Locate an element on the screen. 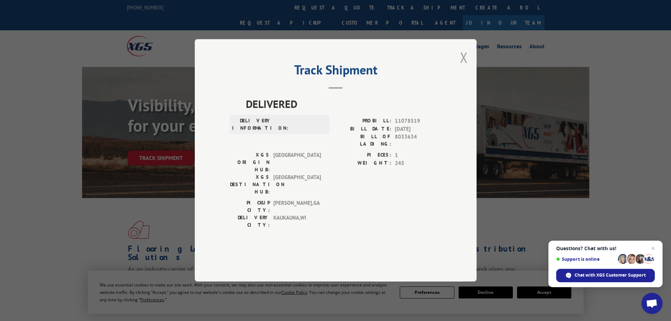  span: DELIVERED is located at coordinates (343, 104).